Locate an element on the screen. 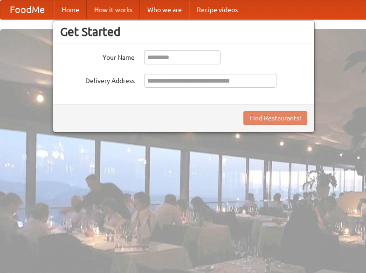 This screenshot has height=273, width=366. a: Recipe videos is located at coordinates (217, 10).